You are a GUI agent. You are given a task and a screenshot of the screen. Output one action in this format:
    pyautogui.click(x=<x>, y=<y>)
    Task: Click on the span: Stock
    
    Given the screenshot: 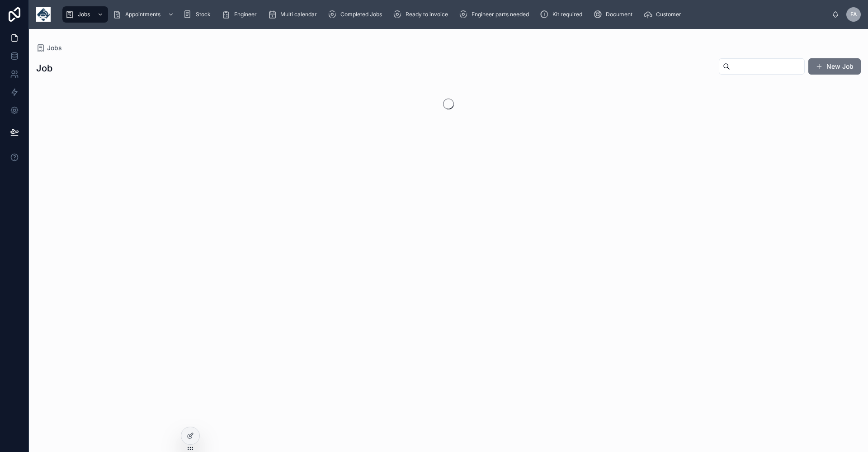 What is the action you would take?
    pyautogui.click(x=203, y=14)
    